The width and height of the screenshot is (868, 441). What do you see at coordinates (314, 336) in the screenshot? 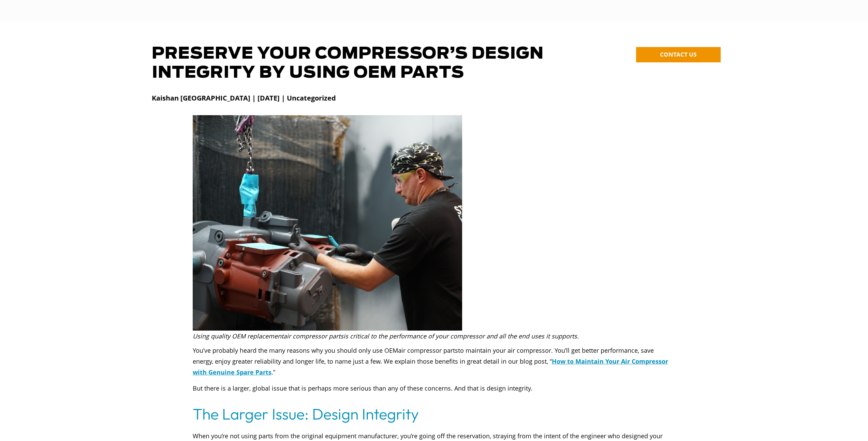
I see `i: air compressor parts` at bounding box center [314, 336].